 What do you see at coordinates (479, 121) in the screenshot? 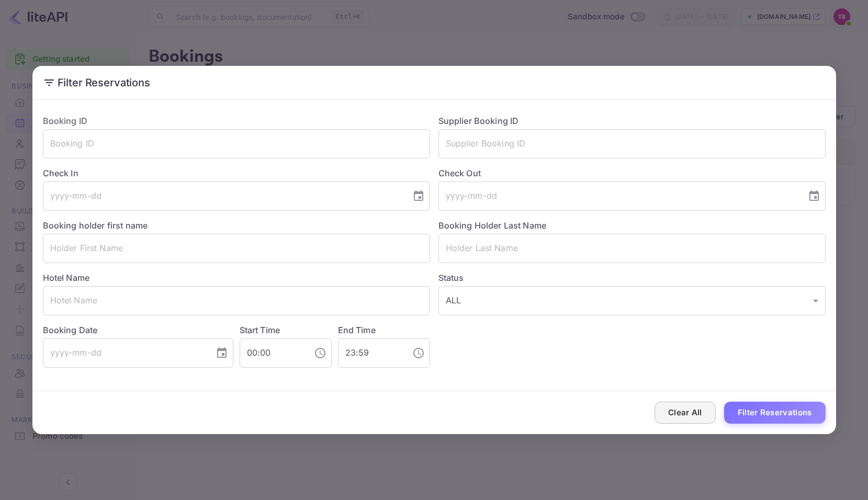
I see `label: Supplier Booking ID` at bounding box center [479, 121].